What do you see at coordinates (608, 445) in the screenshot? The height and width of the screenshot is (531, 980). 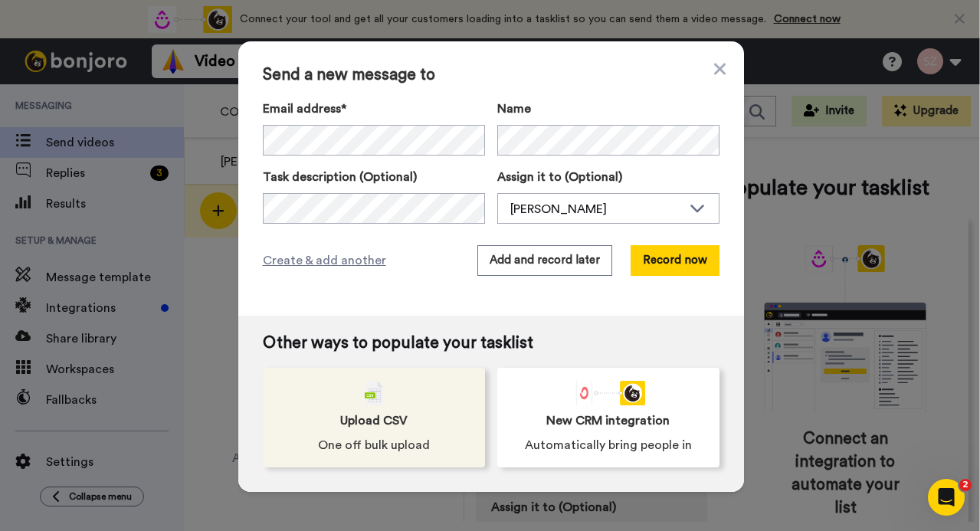 I see `span: Automatically bring people in` at bounding box center [608, 445].